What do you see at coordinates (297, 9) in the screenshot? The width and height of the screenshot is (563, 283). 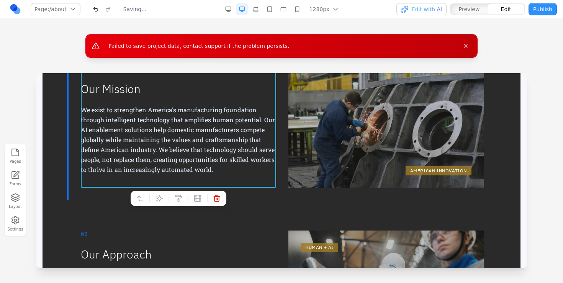 I see `button: Mobile` at bounding box center [297, 9].